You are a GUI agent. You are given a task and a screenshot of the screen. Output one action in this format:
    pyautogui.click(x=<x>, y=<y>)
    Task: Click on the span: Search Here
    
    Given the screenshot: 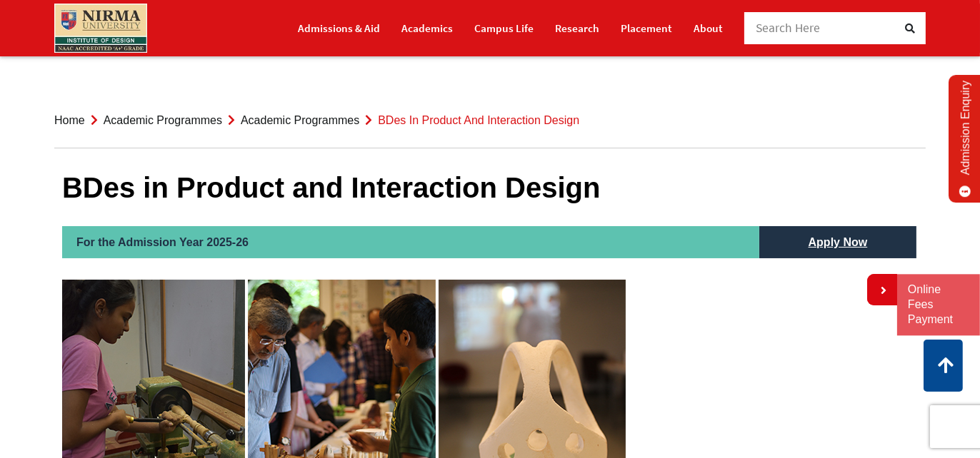 What is the action you would take?
    pyautogui.click(x=788, y=28)
    